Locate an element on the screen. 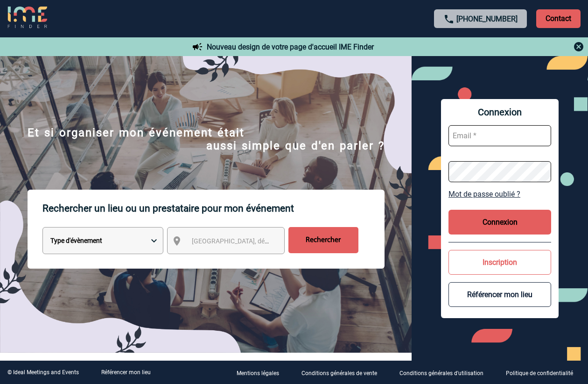 Image resolution: width=588 pixels, height=384 pixels. button: Inscription is located at coordinates (500, 262).